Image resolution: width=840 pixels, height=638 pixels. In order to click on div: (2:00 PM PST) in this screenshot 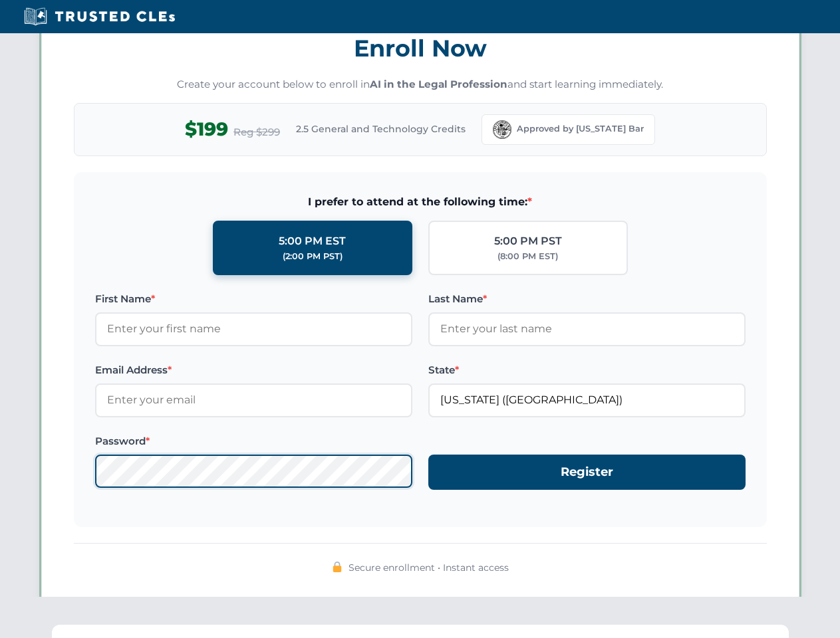, I will do `click(313, 256)`.